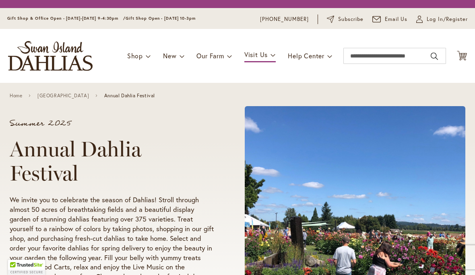 Image resolution: width=475 pixels, height=275 pixels. Describe the element at coordinates (112, 124) in the screenshot. I see `p: Summer 2025` at that location.